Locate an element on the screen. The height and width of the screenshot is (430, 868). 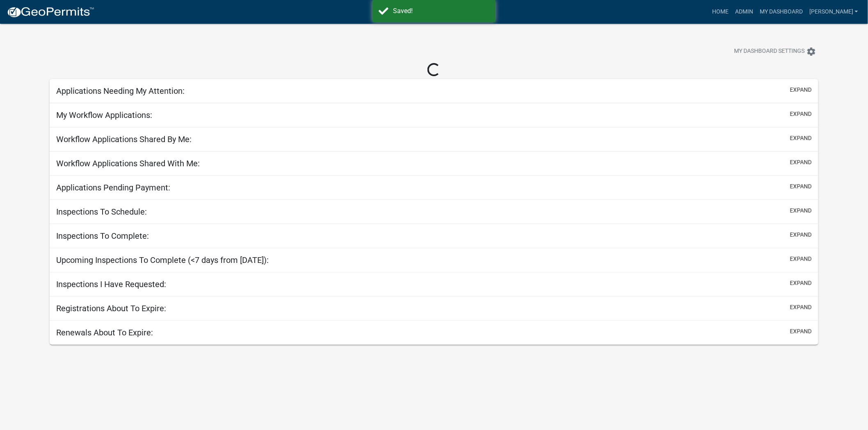
span: My Dashboard Settings is located at coordinates (769, 51).